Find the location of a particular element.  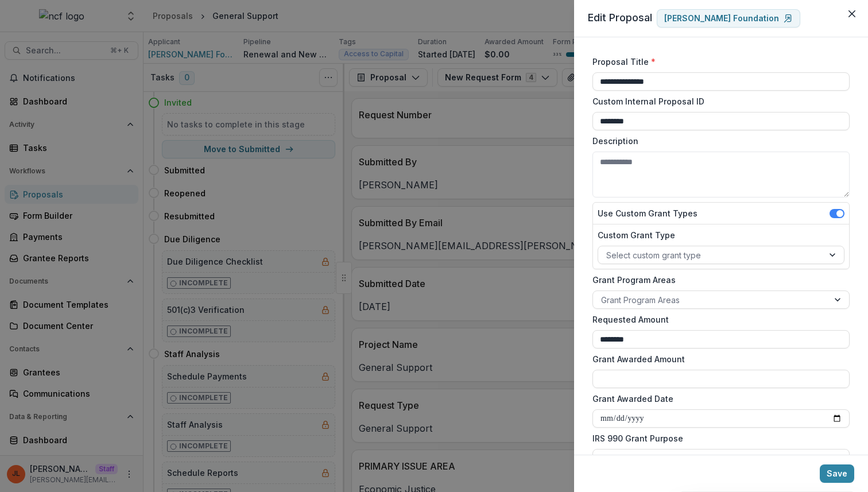

label: Grant Program Areas is located at coordinates (717, 279).